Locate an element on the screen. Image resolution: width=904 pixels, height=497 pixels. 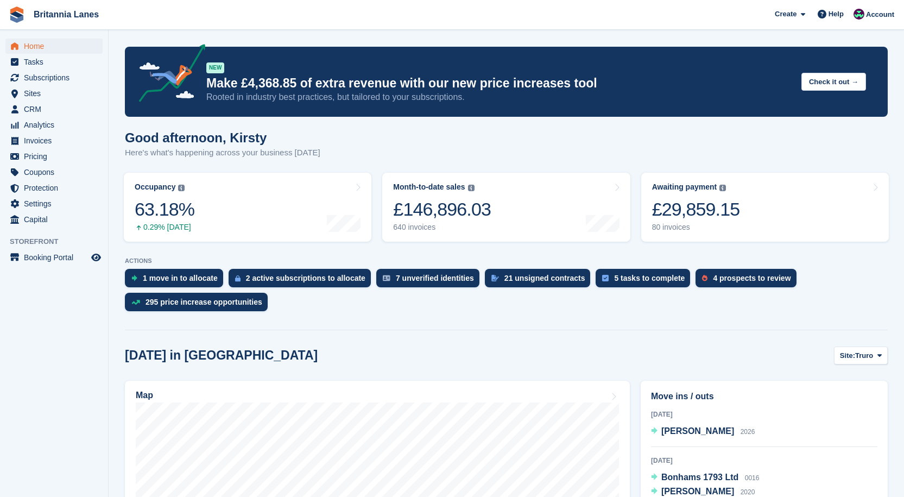
p: ACTIONS is located at coordinates (506, 261).